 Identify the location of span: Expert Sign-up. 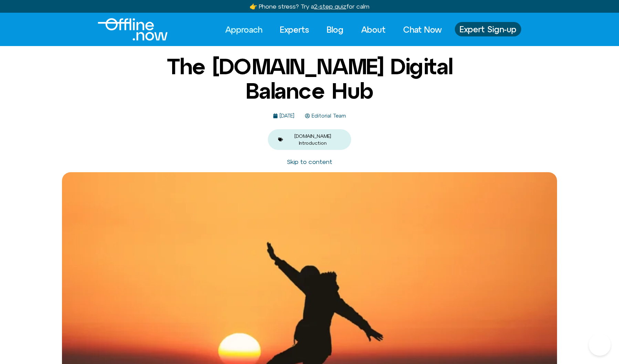
(488, 29).